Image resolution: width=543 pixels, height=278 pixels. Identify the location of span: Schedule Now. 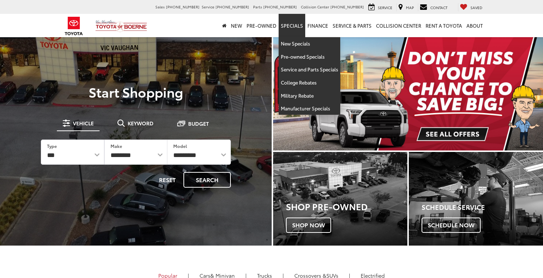
(451, 226).